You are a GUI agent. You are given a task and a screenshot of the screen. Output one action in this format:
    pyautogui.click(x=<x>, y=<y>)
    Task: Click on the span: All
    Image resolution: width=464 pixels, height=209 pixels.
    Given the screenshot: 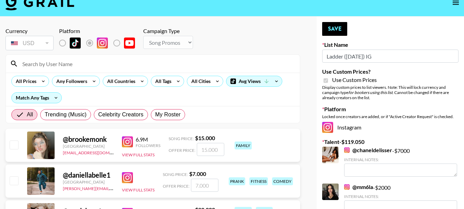 What is the action you would take?
    pyautogui.click(x=30, y=114)
    